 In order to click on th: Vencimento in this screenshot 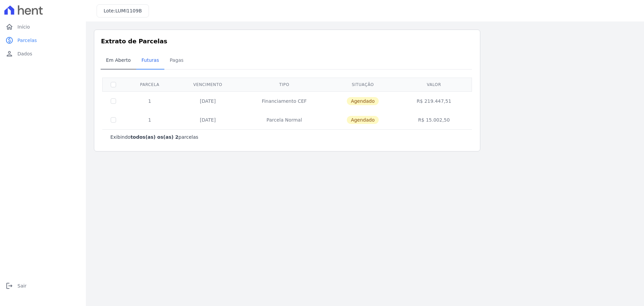, I will do `click(208, 84)`.